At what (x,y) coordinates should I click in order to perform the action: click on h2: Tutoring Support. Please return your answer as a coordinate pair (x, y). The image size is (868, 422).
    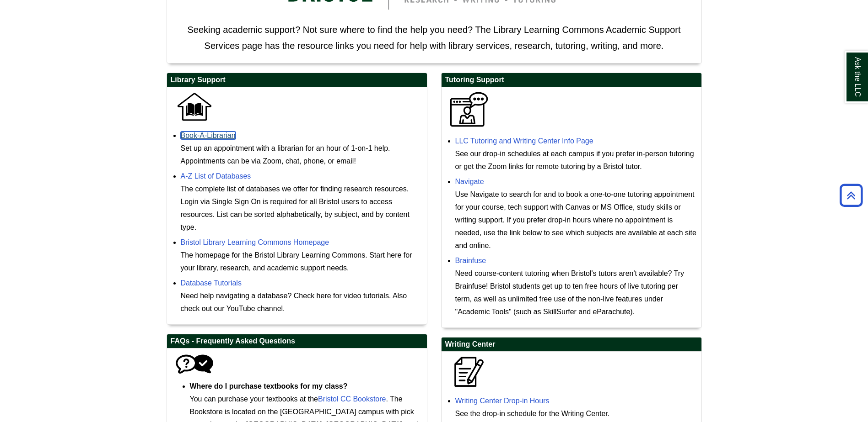
    Looking at the image, I should click on (571, 80).